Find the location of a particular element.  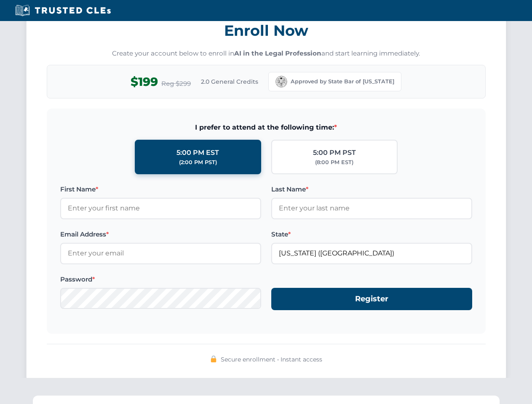

span: Secure enrollment • Instant access is located at coordinates (271, 360).